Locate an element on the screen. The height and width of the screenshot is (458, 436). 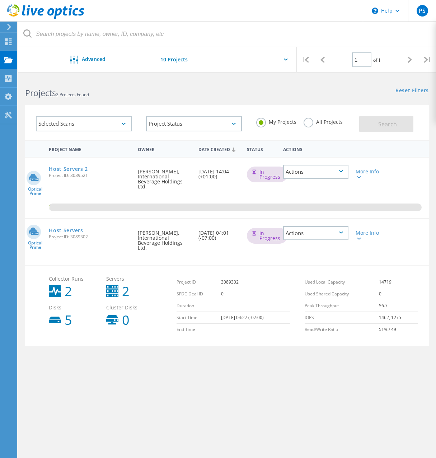
button: Search is located at coordinates (386, 124).